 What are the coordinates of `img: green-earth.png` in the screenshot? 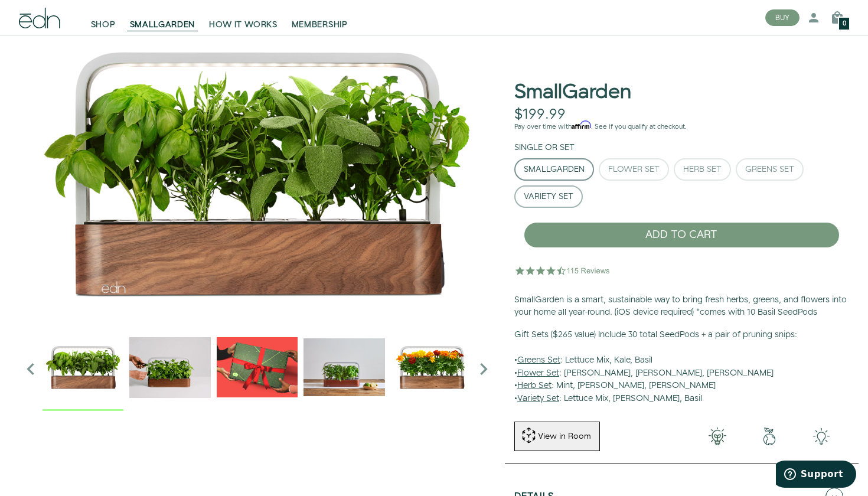 It's located at (770, 436).